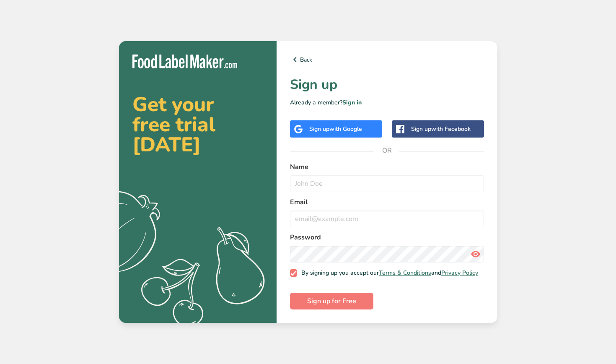  I want to click on input: John Doe, so click(387, 183).